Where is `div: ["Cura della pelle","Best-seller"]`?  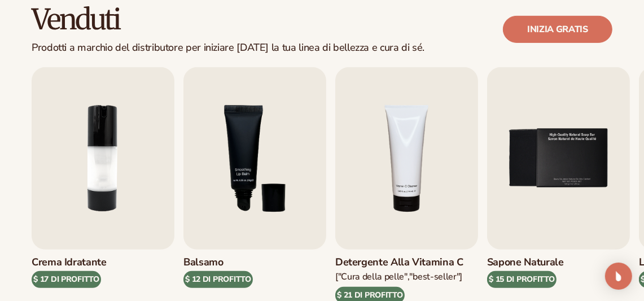 div: ["Cura della pelle","Best-seller"] is located at coordinates (399, 277).